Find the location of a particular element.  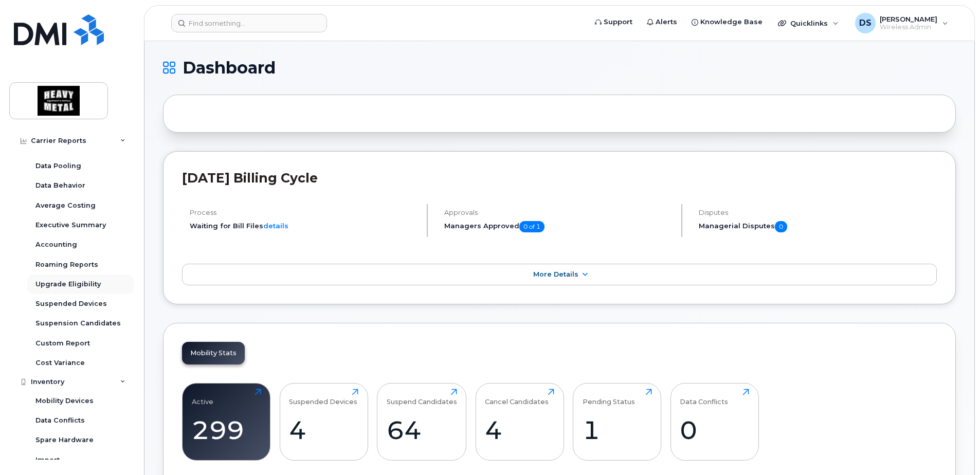

h4: Disputes is located at coordinates (817, 213).